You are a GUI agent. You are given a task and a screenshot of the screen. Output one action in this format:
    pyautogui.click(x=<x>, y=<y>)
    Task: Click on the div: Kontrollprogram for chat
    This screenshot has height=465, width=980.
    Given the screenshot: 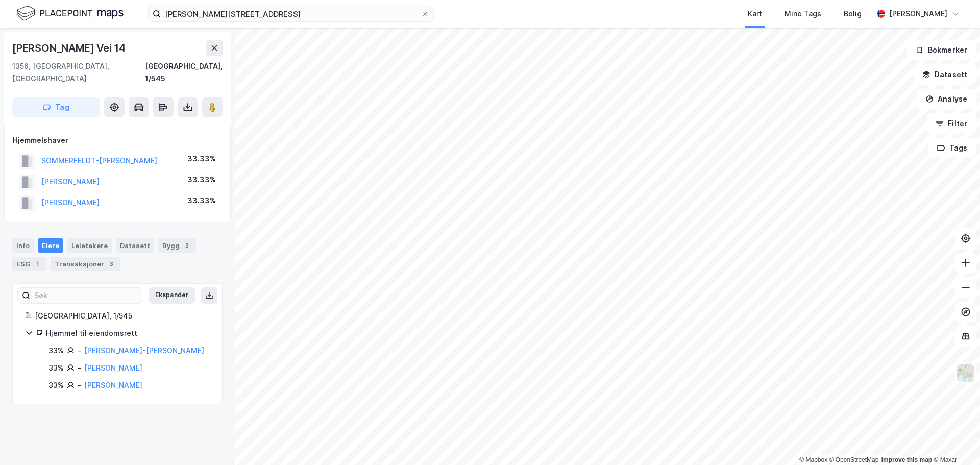 What is the action you would take?
    pyautogui.click(x=954, y=441)
    